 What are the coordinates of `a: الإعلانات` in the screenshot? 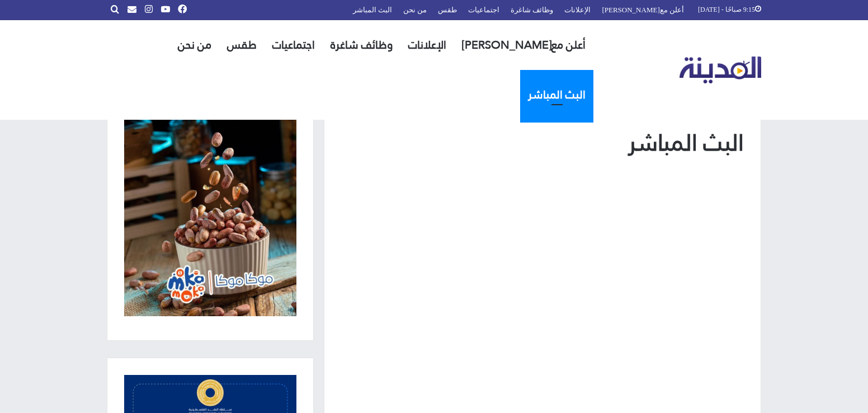 It's located at (428, 45).